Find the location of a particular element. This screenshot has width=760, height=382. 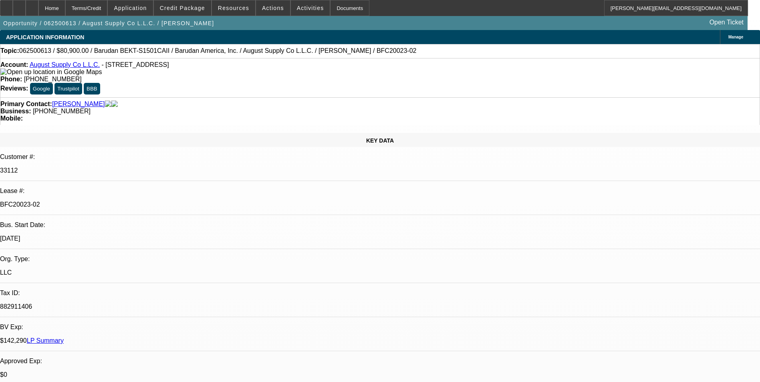

img: Open up location in Google Maps is located at coordinates (51, 72).